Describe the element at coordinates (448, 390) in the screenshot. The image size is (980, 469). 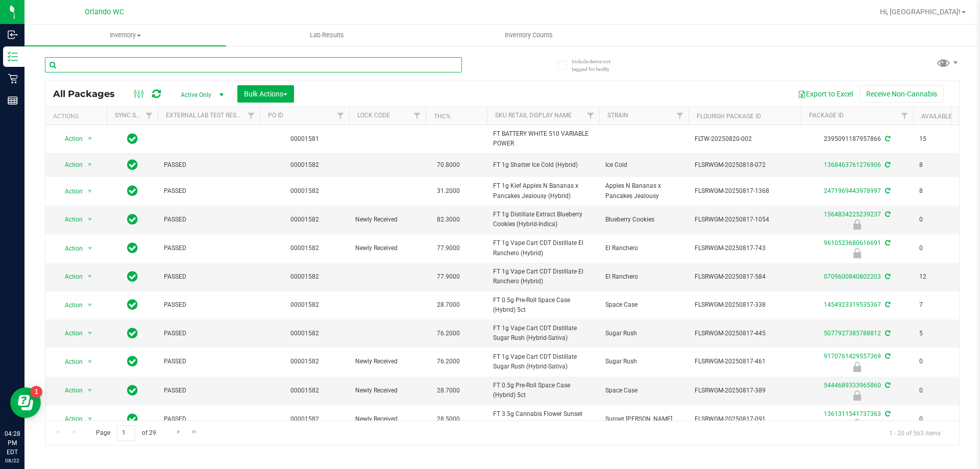
I see `span: 28.7000` at that location.